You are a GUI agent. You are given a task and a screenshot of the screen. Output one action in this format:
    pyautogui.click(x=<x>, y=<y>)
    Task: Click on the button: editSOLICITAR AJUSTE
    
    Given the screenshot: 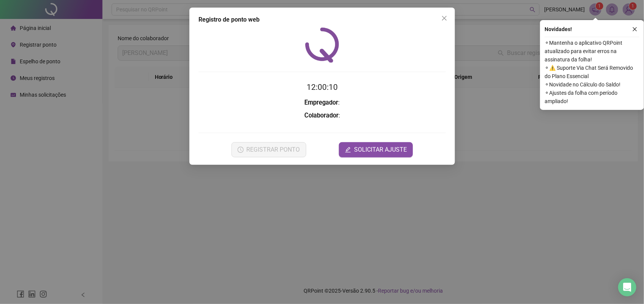 What is the action you would take?
    pyautogui.click(x=376, y=150)
    